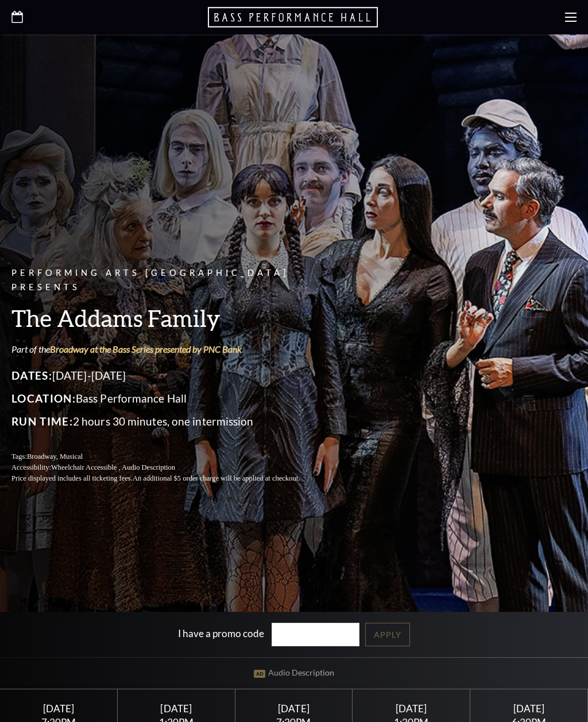 This screenshot has height=722, width=588. I want to click on p: Price displayed includes all ticketing fees., so click(169, 478).